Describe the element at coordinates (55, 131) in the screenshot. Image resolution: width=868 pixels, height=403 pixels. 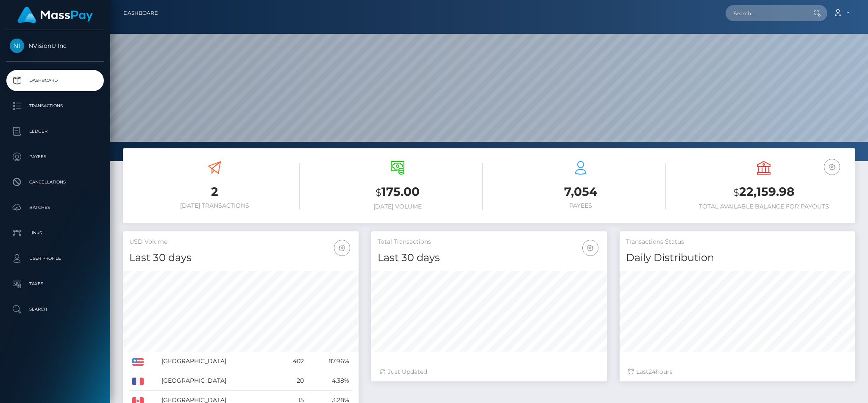
I see `p: Ledger` at that location.